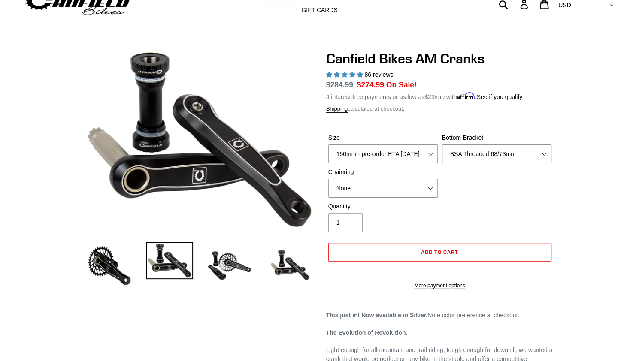  What do you see at coordinates (401, 85) in the screenshot?
I see `span: On Sale!` at bounding box center [401, 85].